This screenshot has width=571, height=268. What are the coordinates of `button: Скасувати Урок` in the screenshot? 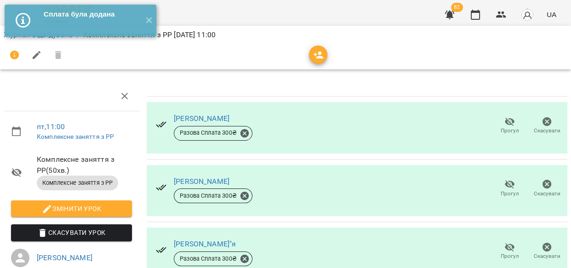 It's located at (71, 233).